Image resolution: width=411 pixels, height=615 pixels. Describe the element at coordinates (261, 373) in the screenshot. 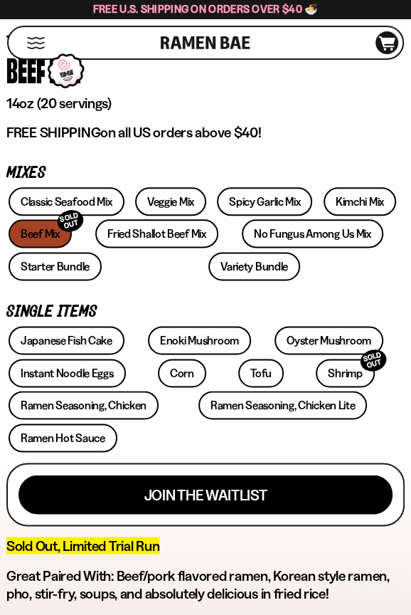

I see `a: Tofu` at that location.